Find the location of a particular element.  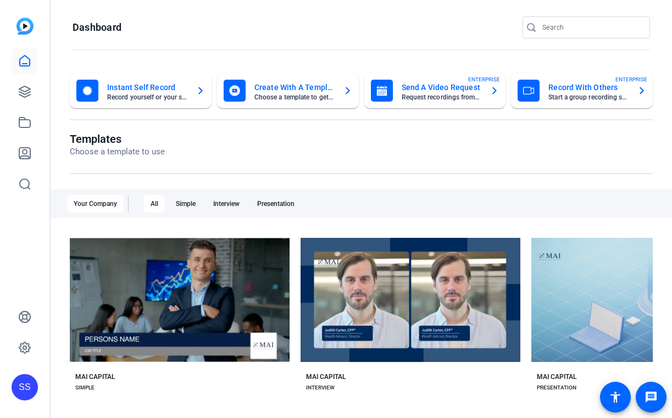

mat-card-title: Instant Self Record is located at coordinates (147, 87).